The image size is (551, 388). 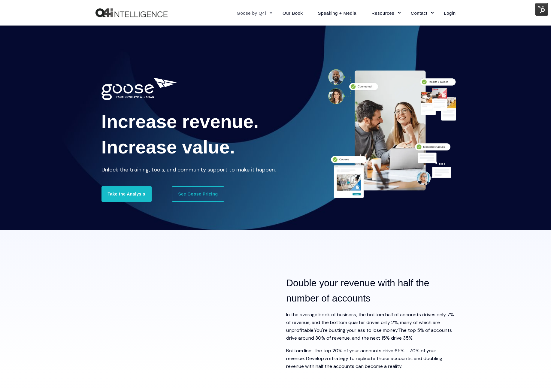 I want to click on div: Chat Widget, so click(x=536, y=374).